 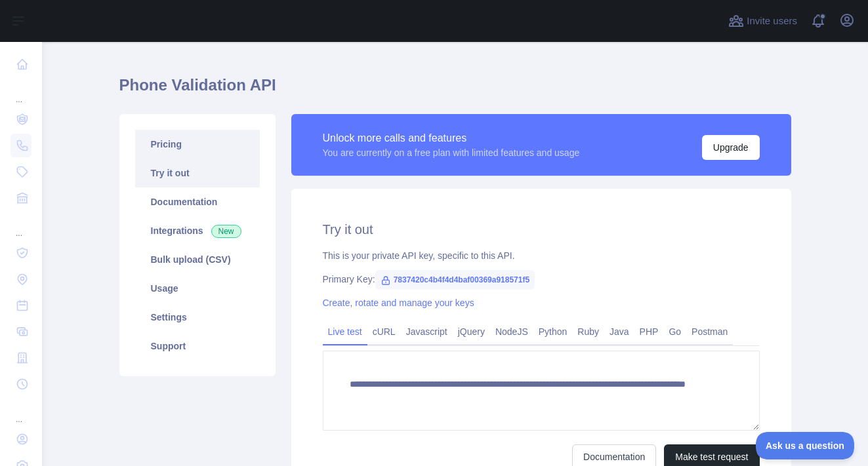 What do you see at coordinates (198, 346) in the screenshot?
I see `a: Support` at bounding box center [198, 346].